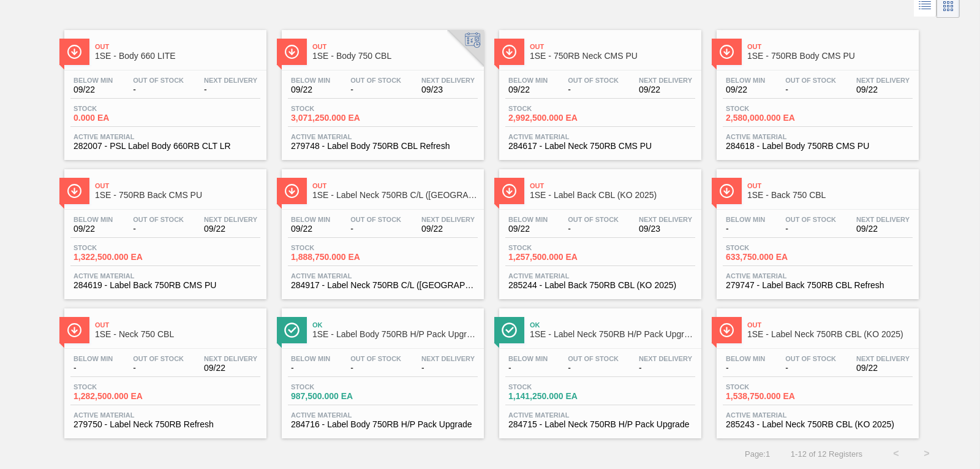  What do you see at coordinates (551, 256) in the screenshot?
I see `span: 1,257,500.000 EA` at bounding box center [551, 256].